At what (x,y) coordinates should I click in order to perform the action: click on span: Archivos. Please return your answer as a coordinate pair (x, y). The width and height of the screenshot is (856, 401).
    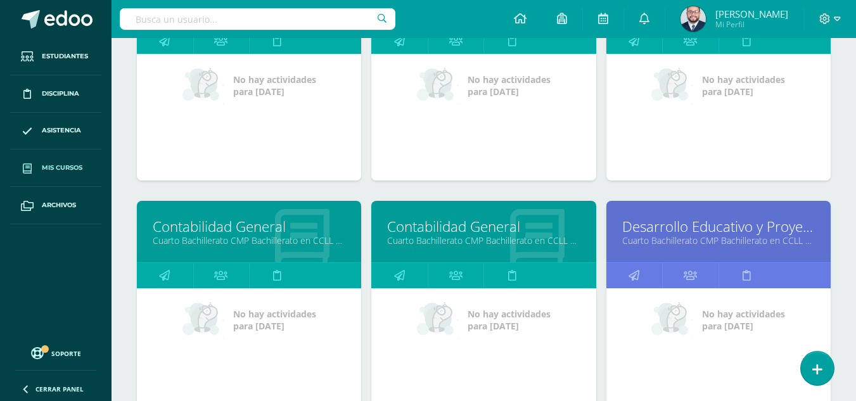
    Looking at the image, I should click on (59, 205).